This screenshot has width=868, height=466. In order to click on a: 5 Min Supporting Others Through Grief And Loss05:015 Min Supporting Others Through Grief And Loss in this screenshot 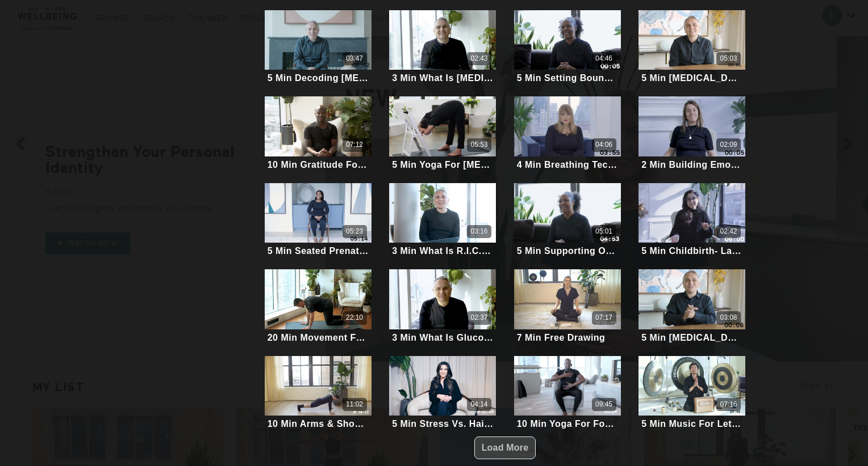, I will do `click(568, 220)`.